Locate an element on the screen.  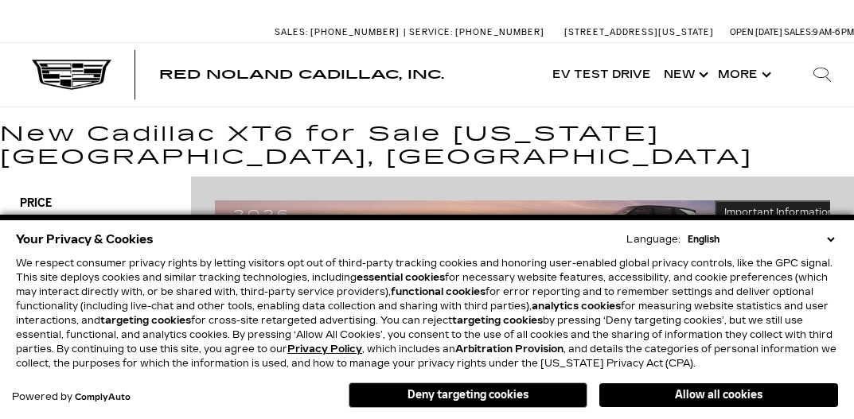
button: Deny targeting cookies is located at coordinates (468, 396).